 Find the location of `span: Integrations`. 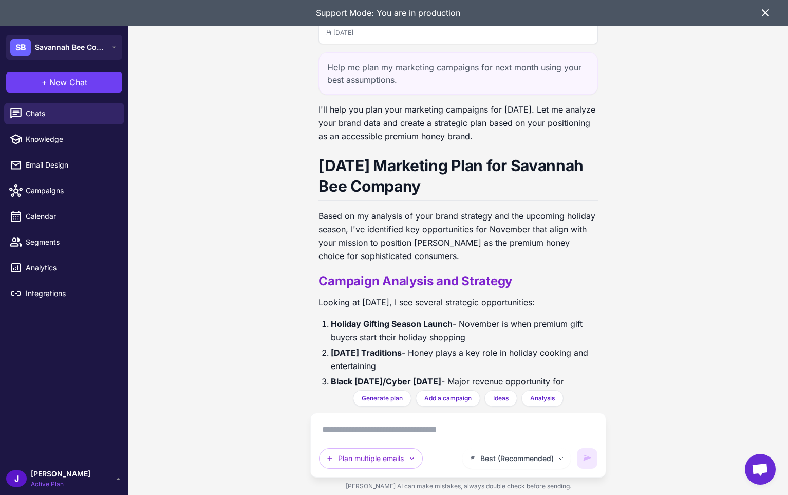

span: Integrations is located at coordinates (71, 293).